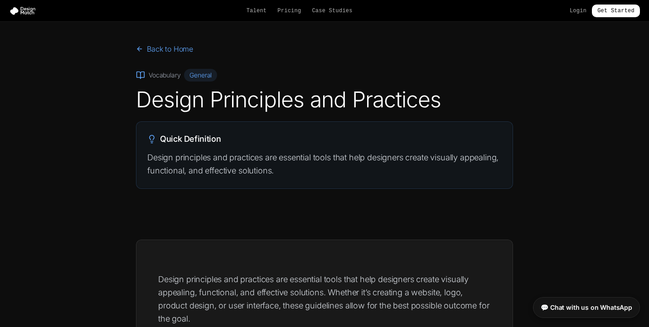 The image size is (649, 327). What do you see at coordinates (324, 139) in the screenshot?
I see `h2: Quick Definition` at bounding box center [324, 139].